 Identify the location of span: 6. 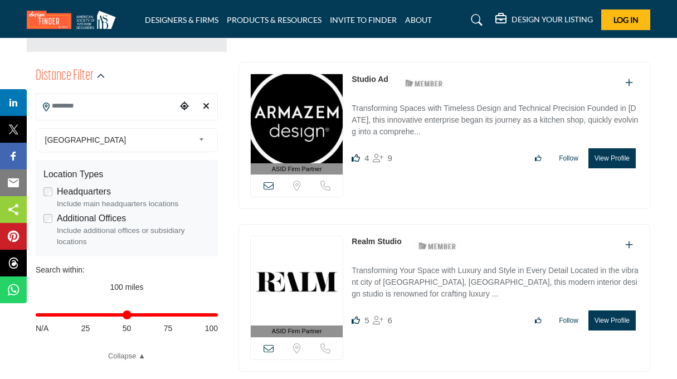
(390, 320).